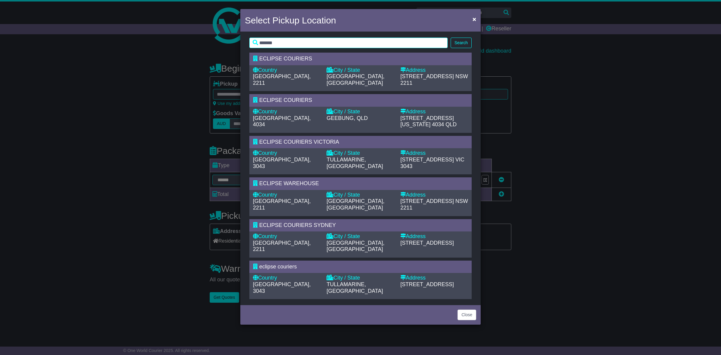 The height and width of the screenshot is (355, 721). I want to click on span: GEEBUNG, QLD, so click(347, 118).